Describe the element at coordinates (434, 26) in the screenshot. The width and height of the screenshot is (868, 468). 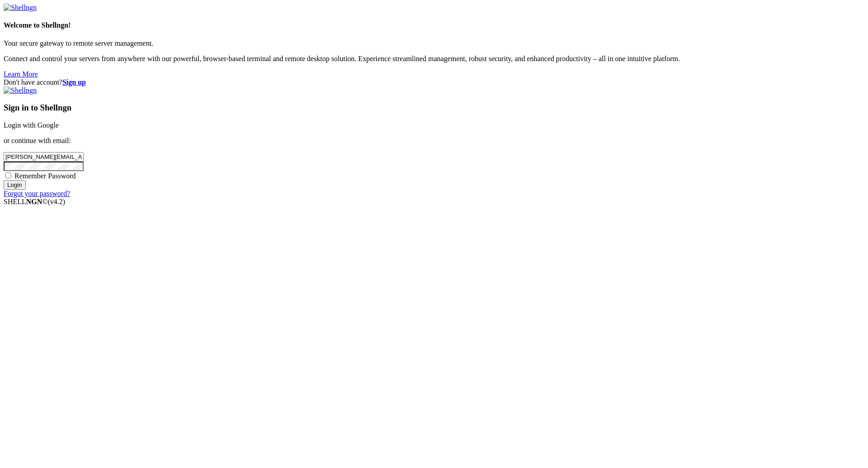
I see `h4: Welcome to Shellngn!` at that location.